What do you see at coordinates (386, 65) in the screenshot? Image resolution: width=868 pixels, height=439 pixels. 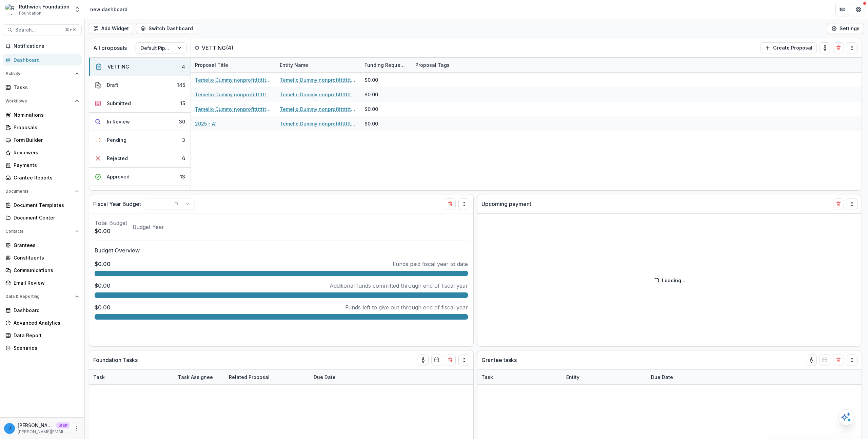 I see `div: Funding Requested` at bounding box center [386, 65].